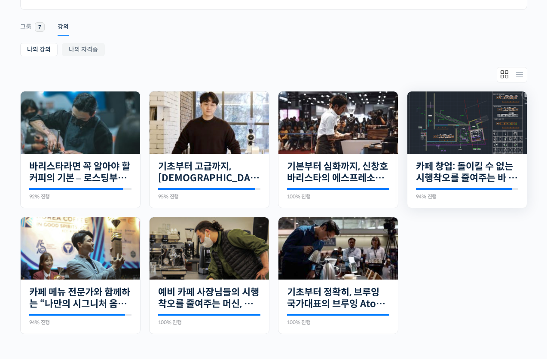  Describe the element at coordinates (467, 172) in the screenshot. I see `a: 카페 창업: 돌이킬 수 없는 시행착오를 줄여주는 바 설계 노하우` at that location.